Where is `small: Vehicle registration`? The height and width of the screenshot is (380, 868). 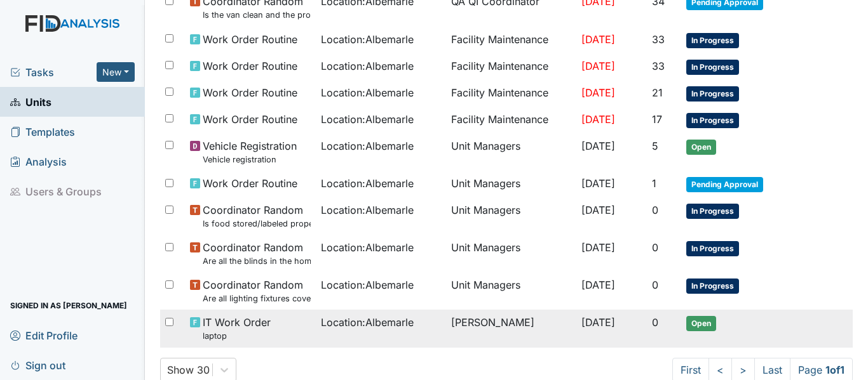
small: Vehicle registration is located at coordinates (250, 160).